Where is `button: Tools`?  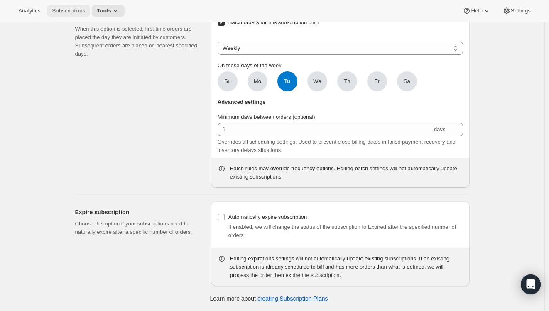
button: Tools is located at coordinates (108, 11).